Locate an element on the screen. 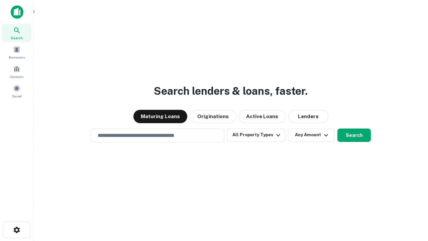  span: Search is located at coordinates (17, 38).